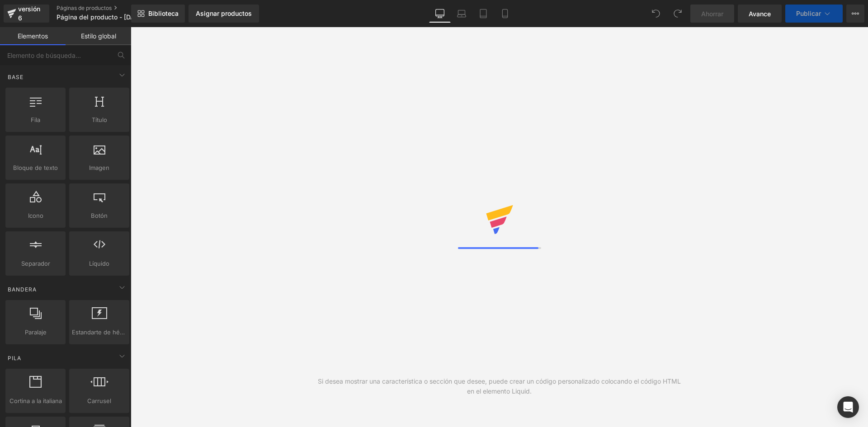 This screenshot has width=868, height=427. What do you see at coordinates (462, 13) in the screenshot?
I see `a: Computadora portátil` at bounding box center [462, 13].